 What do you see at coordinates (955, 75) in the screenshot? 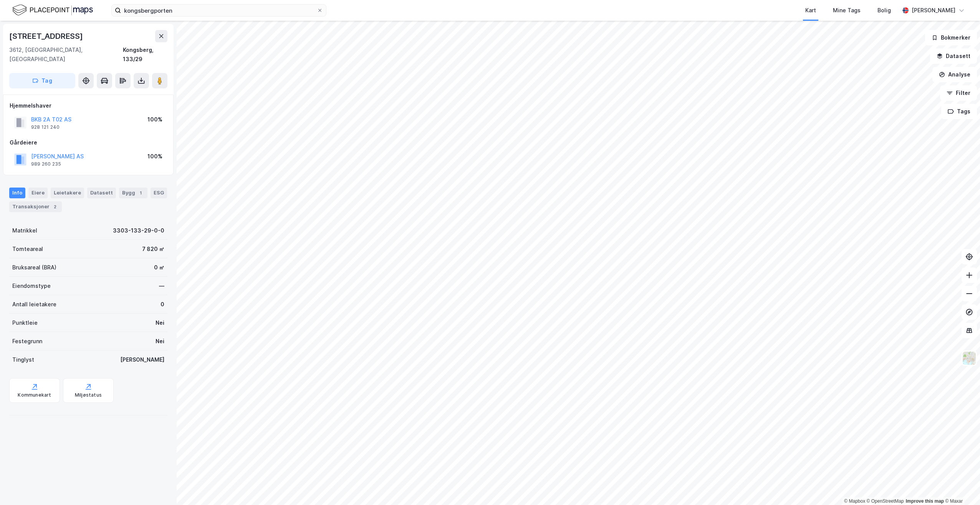
I see `button: Analyse` at bounding box center [955, 75].